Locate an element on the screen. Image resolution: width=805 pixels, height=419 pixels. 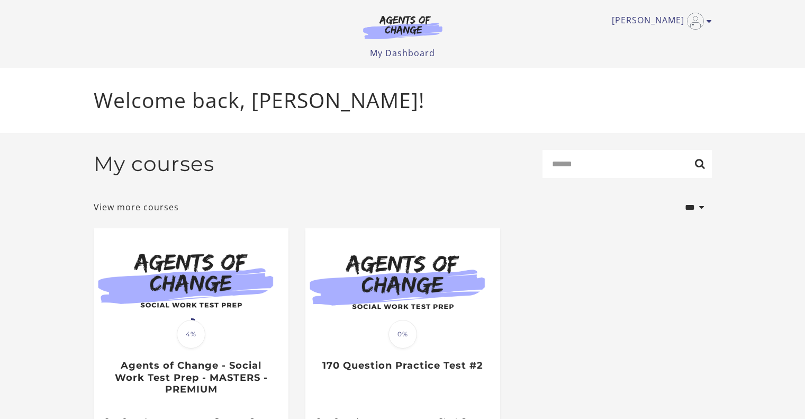
h3: 170 Question Practice Test #2 is located at coordinates (402, 365).